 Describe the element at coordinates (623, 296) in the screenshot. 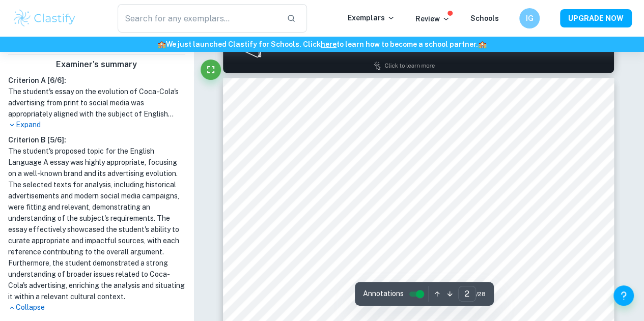

I see `button: Help and Feedback` at that location.